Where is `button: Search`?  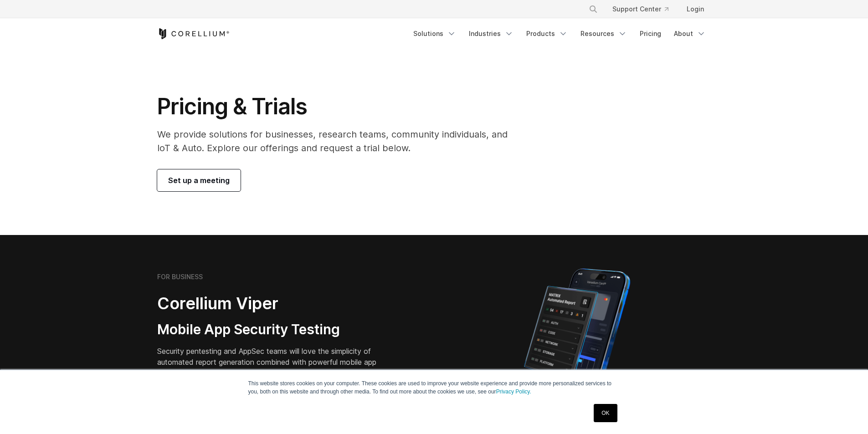
button: Search is located at coordinates (593, 10).